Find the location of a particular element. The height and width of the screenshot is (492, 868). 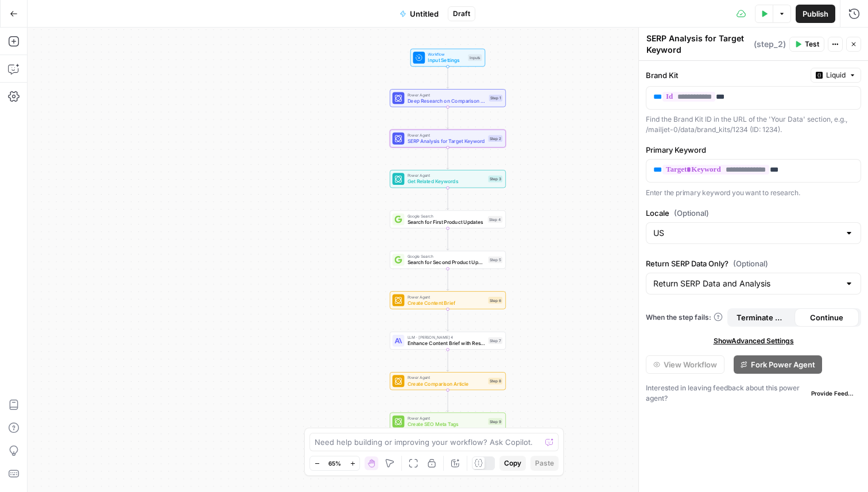

button: Untitled is located at coordinates (419, 14).